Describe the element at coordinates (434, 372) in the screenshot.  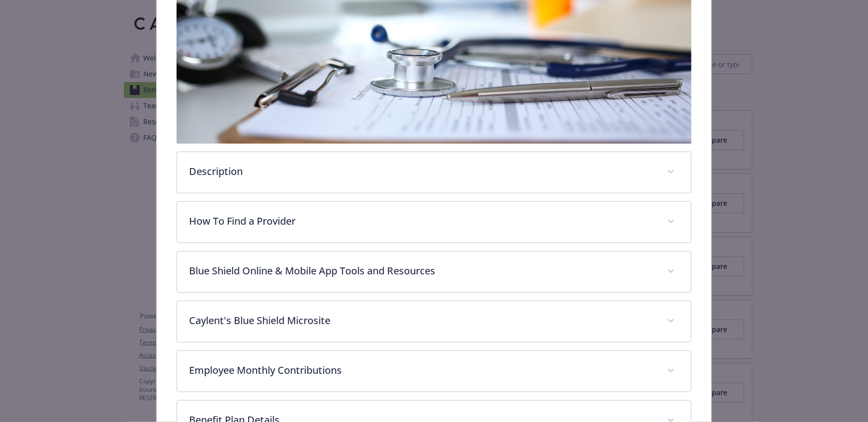
I see `div: Employee Monthly Contributions` at that location.